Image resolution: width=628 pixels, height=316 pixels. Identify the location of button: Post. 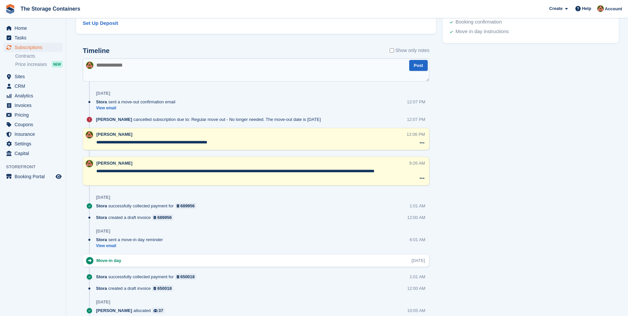
(418, 65).